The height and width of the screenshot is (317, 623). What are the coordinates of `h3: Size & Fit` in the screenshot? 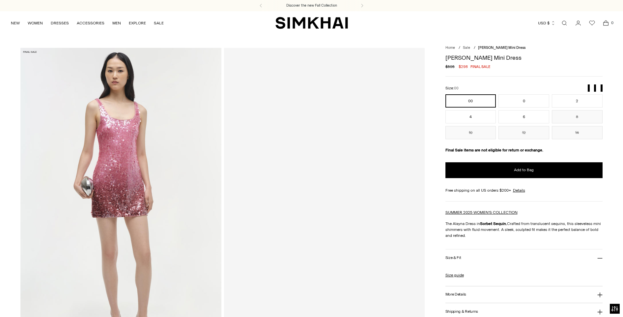 It's located at (454, 257).